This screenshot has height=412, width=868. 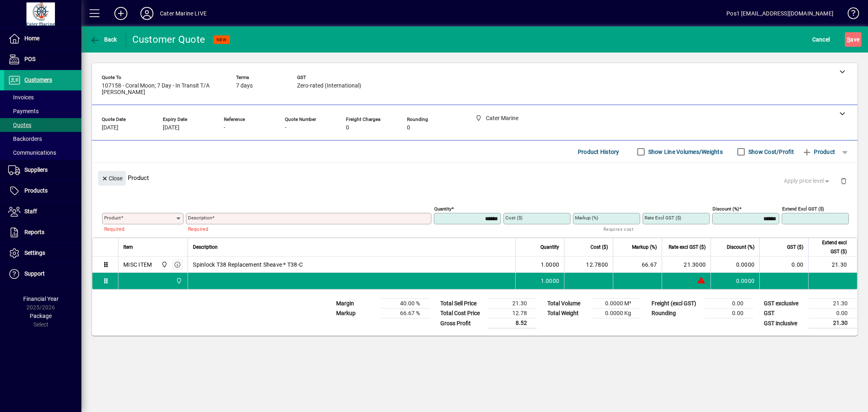 I want to click on span: Rate excl GST ($), so click(x=687, y=247).